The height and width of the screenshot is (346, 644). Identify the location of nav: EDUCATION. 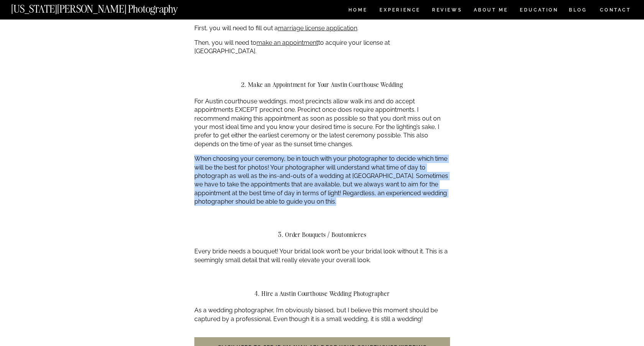
(538, 10).